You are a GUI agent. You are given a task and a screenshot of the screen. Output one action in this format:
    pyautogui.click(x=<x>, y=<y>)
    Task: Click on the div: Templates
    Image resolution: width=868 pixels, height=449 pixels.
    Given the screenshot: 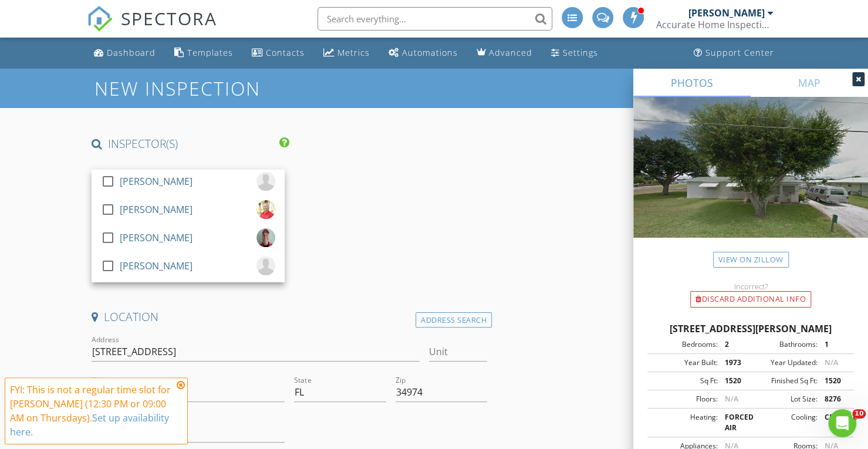 What is the action you would take?
    pyautogui.click(x=210, y=53)
    